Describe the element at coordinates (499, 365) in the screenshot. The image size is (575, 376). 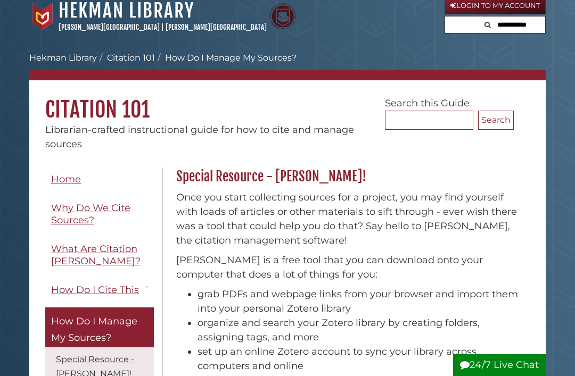
I see `button: 24/7 Live Chat` at that location.